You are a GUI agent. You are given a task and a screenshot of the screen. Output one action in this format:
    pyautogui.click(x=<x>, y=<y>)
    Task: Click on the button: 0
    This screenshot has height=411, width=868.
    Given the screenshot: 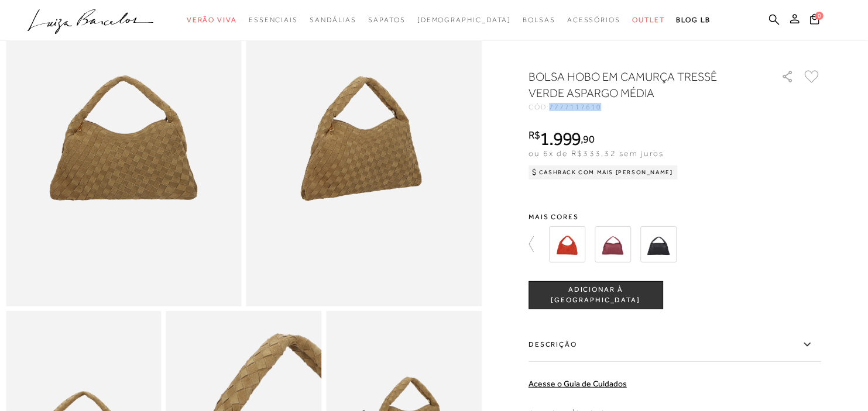 What is the action you would take?
    pyautogui.click(x=814, y=20)
    